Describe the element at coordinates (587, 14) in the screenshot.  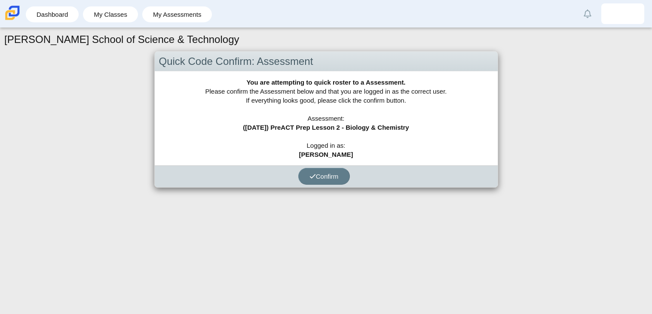
I see `a: Alerts` at that location.